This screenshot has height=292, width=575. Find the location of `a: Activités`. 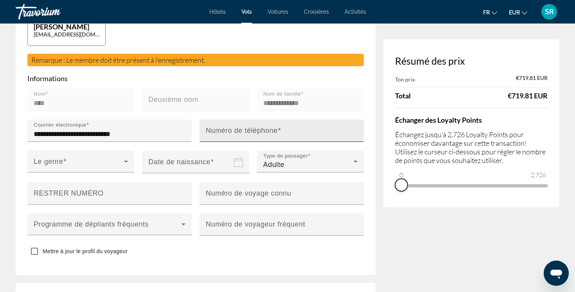

a: Activités is located at coordinates (355, 12).